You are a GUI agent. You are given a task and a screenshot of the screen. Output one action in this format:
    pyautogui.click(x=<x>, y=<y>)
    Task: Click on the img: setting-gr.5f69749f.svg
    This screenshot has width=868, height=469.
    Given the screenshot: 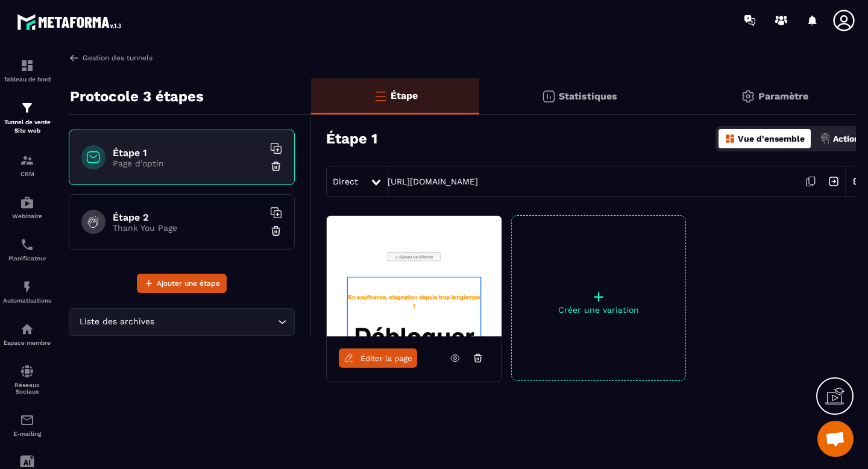 What is the action you would take?
    pyautogui.click(x=748, y=96)
    